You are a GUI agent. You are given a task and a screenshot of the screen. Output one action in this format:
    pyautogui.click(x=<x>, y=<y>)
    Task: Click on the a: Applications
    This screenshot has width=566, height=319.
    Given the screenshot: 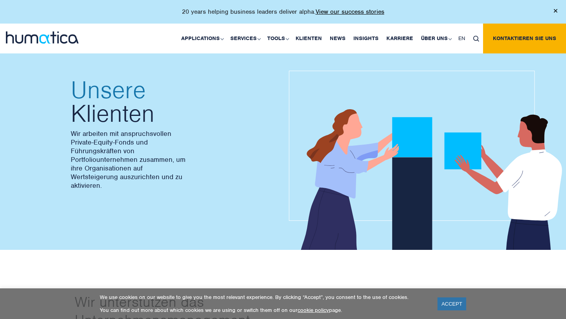 What is the action you would take?
    pyautogui.click(x=202, y=39)
    